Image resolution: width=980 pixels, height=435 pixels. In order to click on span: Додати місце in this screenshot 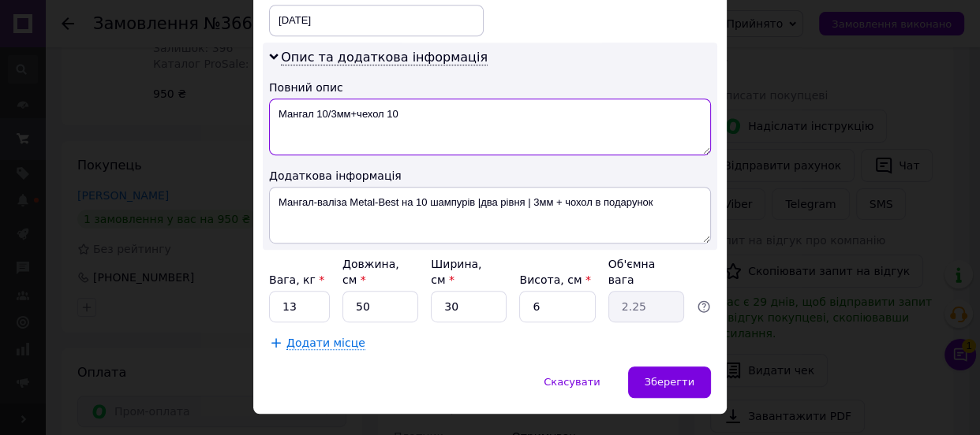, I will do `click(326, 343)`.